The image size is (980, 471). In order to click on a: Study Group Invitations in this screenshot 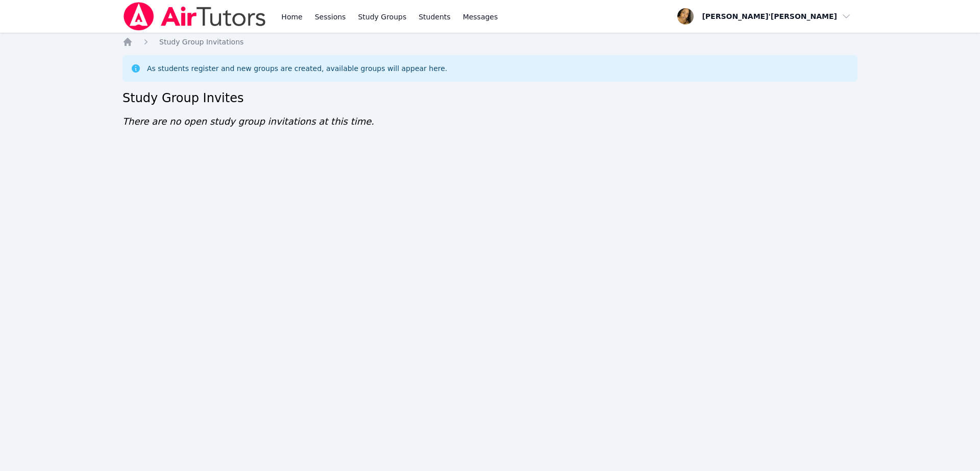, I will do `click(201, 42)`.